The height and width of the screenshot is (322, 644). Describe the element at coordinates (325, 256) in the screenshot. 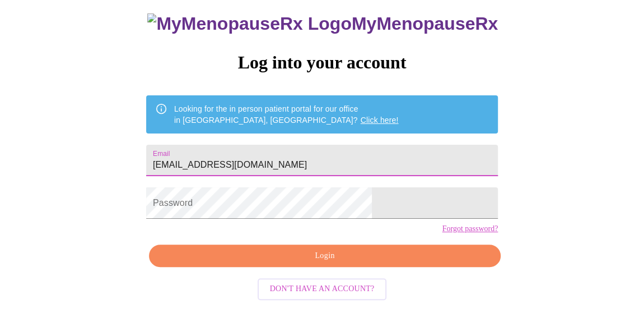

I see `button: Login` at that location.